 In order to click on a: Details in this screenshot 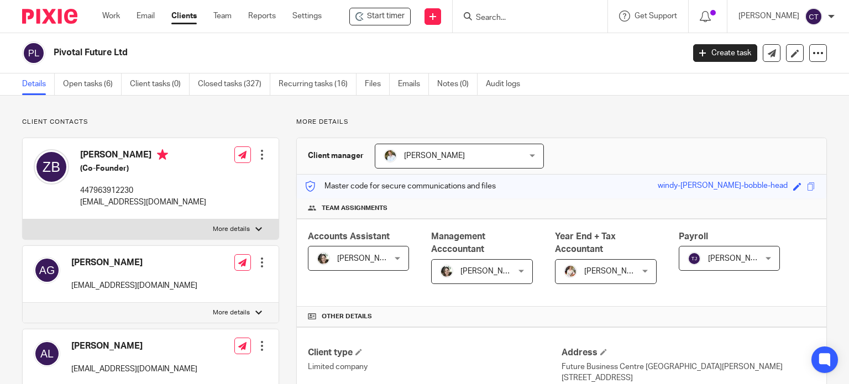, I will do `click(38, 84)`.